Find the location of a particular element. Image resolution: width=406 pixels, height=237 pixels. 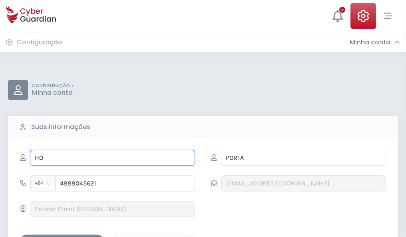

b: Suas informações is located at coordinates (61, 127).